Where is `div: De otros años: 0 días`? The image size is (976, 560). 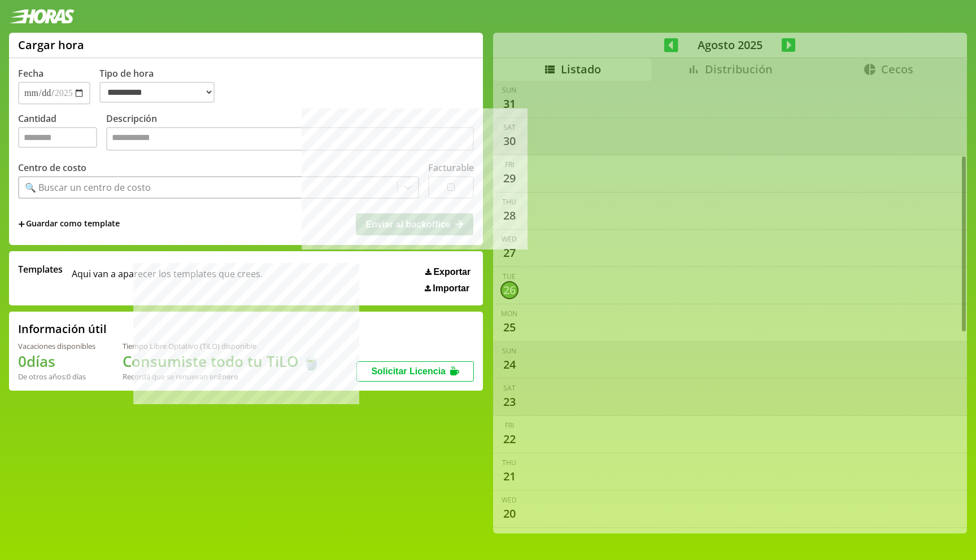
div: De otros años: 0 días is located at coordinates (56, 376).